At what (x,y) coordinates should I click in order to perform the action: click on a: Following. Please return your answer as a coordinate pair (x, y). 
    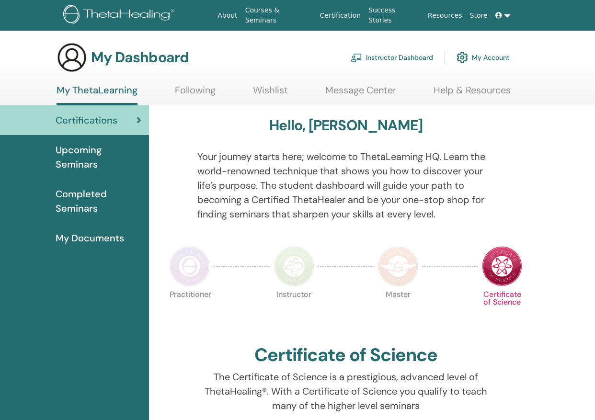
    Looking at the image, I should click on (195, 93).